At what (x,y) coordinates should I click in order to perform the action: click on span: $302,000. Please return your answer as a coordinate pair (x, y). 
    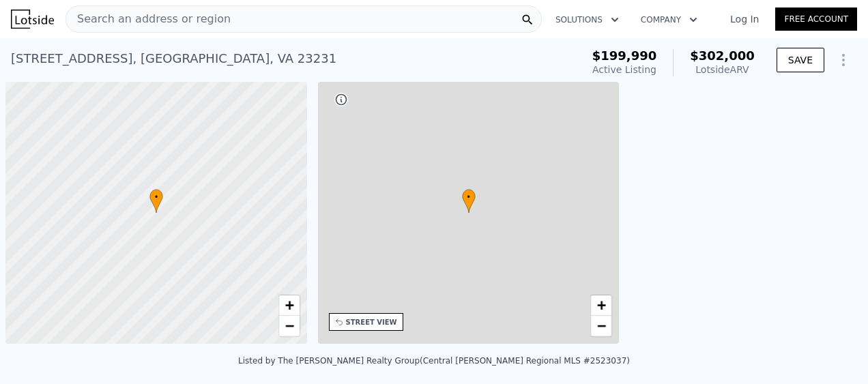
    Looking at the image, I should click on (722, 55).